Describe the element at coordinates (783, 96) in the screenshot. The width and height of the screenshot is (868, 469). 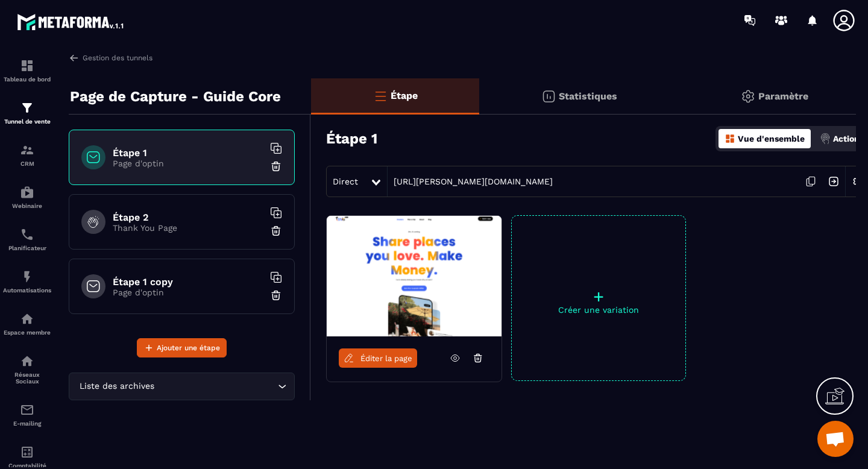
I see `p: Paramètre` at that location.